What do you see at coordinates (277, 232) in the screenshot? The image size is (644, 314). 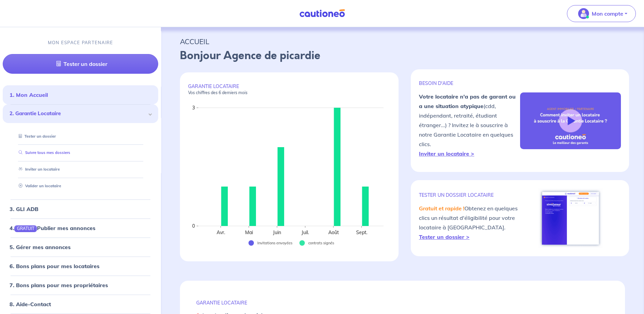 I see `text: Juin` at bounding box center [277, 232].